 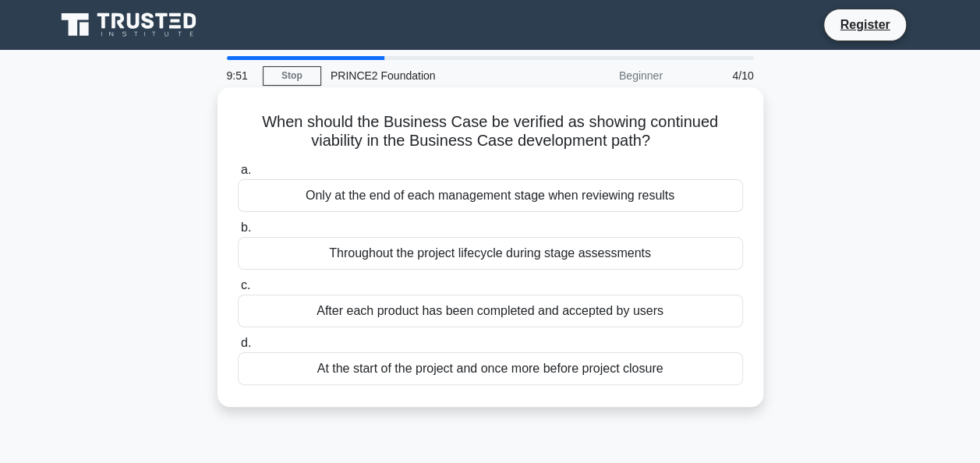 I want to click on span: c., so click(x=246, y=284).